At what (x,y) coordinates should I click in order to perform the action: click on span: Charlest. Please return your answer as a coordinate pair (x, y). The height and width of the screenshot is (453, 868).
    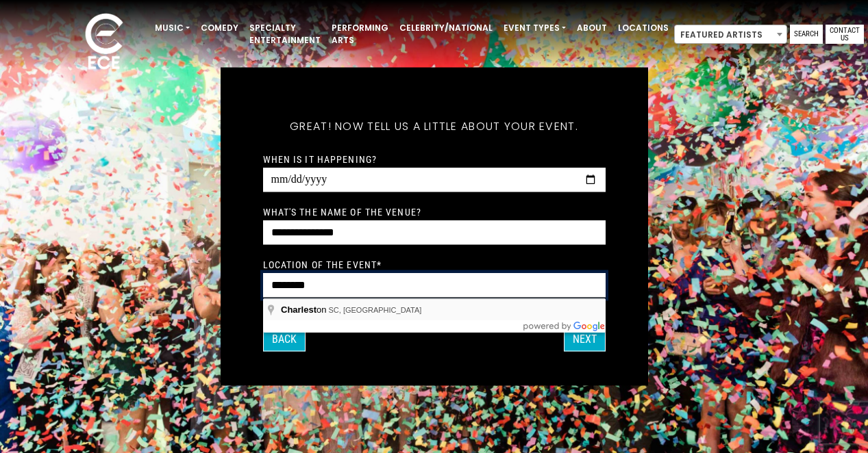
    Looking at the image, I should click on (299, 309).